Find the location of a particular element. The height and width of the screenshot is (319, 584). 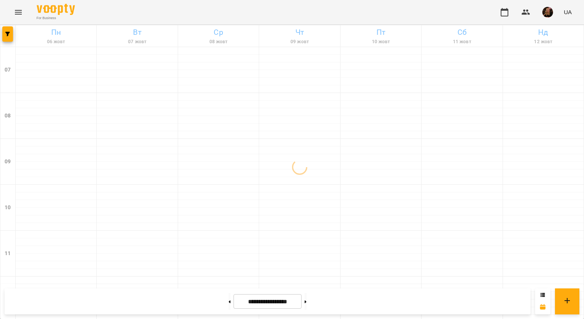

h6: 08 жовт is located at coordinates (218, 42).